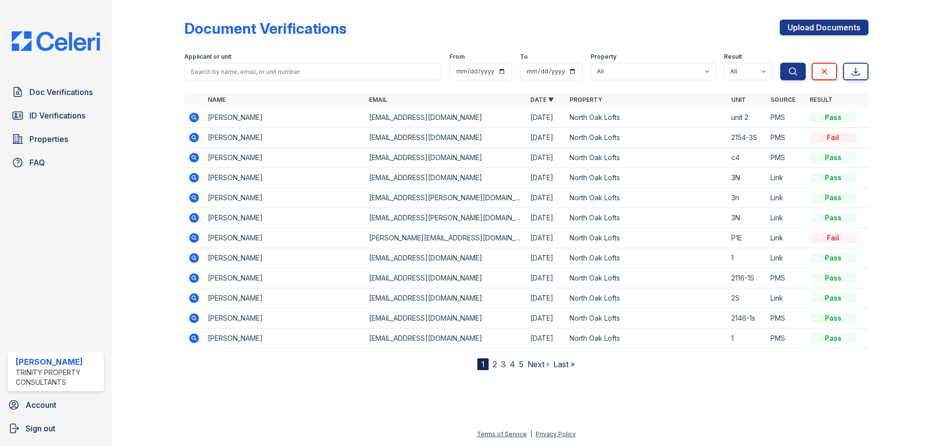 Image resolution: width=941 pixels, height=446 pixels. What do you see at coordinates (56, 139) in the screenshot?
I see `a: Properties` at bounding box center [56, 139].